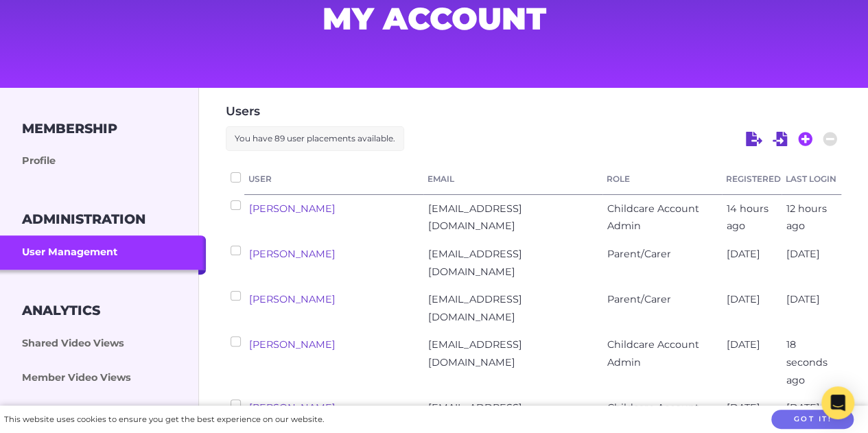  What do you see at coordinates (811, 179) in the screenshot?
I see `a: Last Login` at bounding box center [811, 179].